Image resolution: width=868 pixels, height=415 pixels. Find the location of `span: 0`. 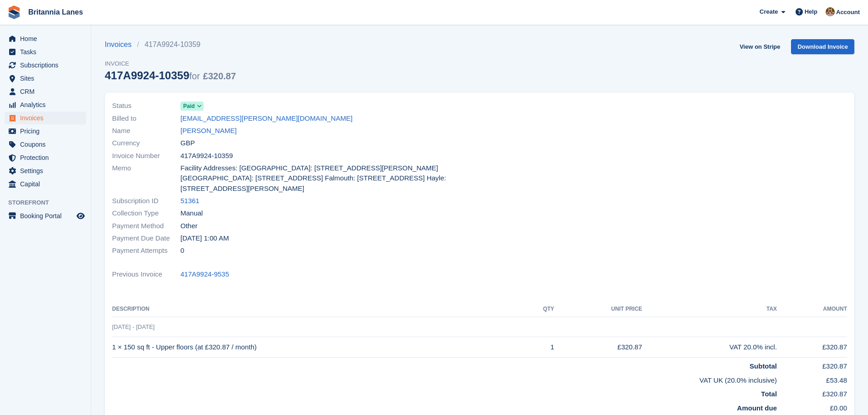

span: 0 is located at coordinates (183, 251).